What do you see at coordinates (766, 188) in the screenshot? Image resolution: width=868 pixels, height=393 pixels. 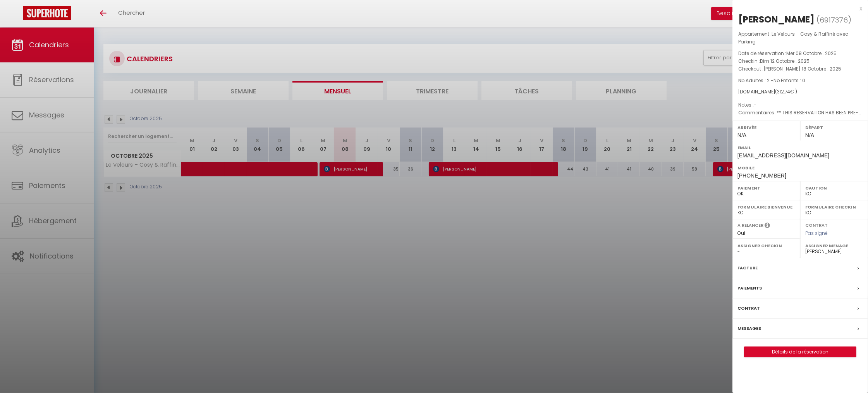 I see `label: Paiement` at bounding box center [766, 188].